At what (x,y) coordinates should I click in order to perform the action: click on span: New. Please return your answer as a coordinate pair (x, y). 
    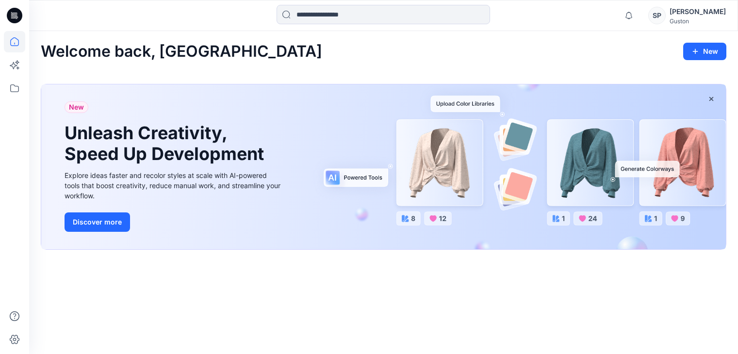
    Looking at the image, I should click on (76, 107).